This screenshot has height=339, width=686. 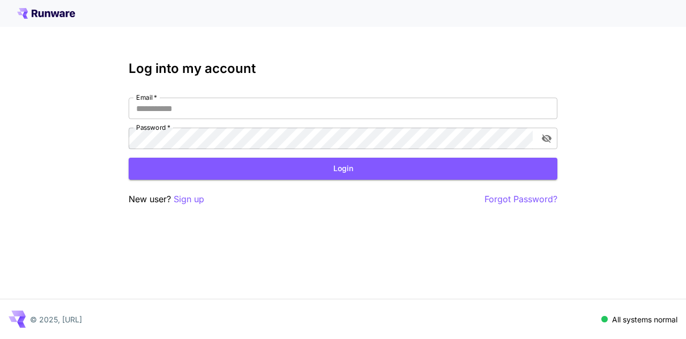 I want to click on button: Login, so click(x=343, y=168).